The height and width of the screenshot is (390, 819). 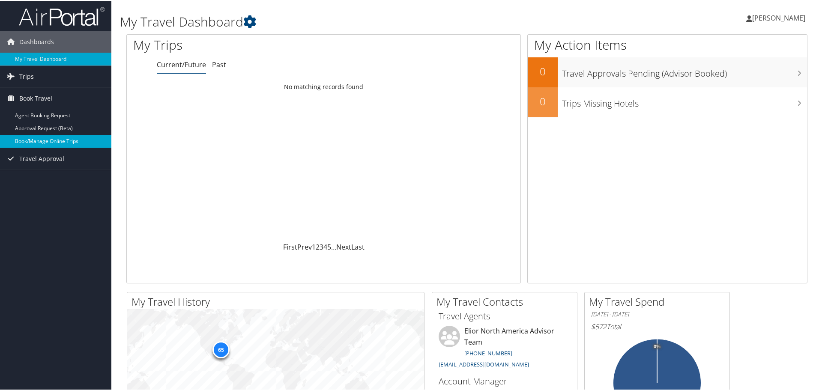 What do you see at coordinates (685, 101) in the screenshot?
I see `h3: Trips Missing Hotels` at bounding box center [685, 101].